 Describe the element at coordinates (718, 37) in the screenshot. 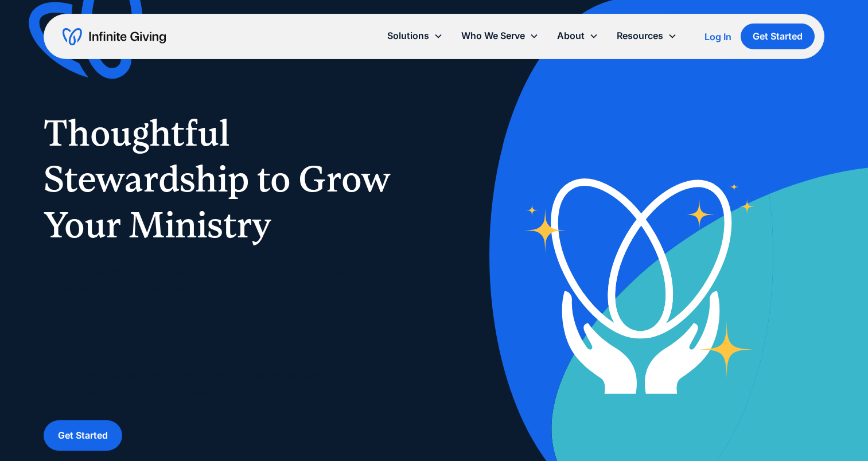

I see `div: Log In` at that location.